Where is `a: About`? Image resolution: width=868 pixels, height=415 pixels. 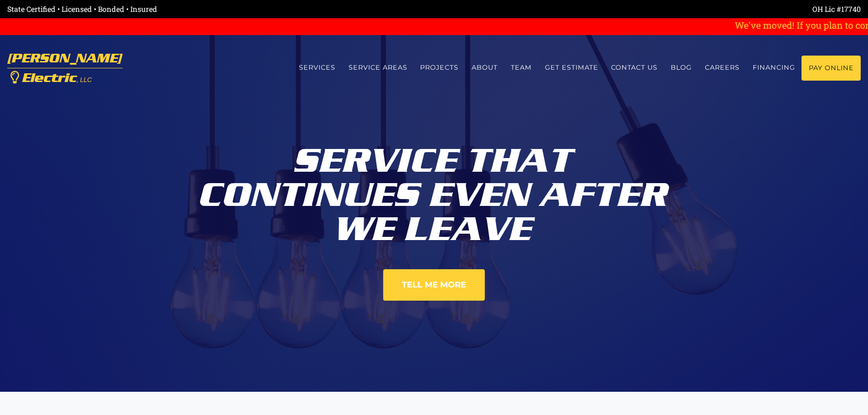
a: About is located at coordinates (484, 68).